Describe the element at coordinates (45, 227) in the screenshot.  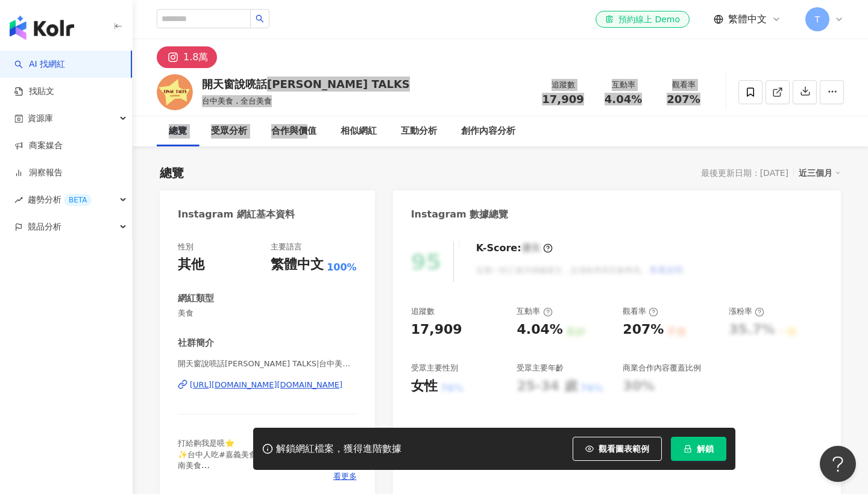
I see `span: 競品分析` at that location.